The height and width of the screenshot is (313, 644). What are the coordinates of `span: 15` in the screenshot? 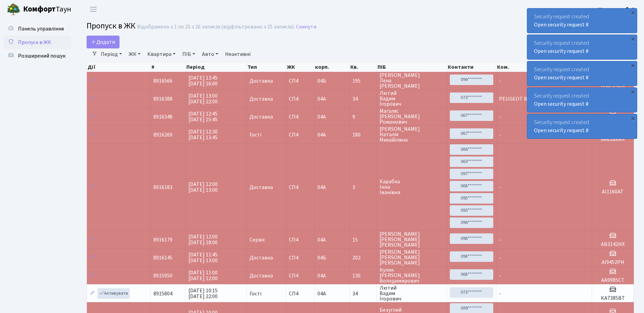 It's located at (363, 240).